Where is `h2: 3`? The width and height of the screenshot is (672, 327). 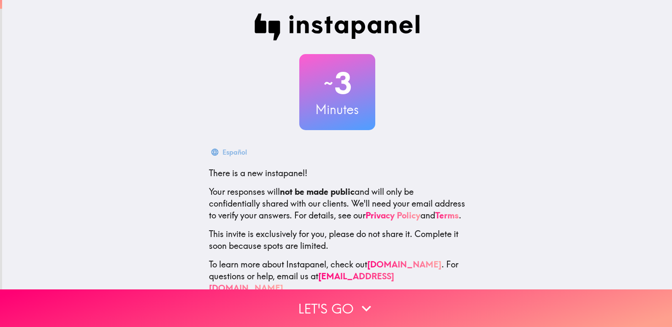
h2: 3 is located at coordinates (337, 83).